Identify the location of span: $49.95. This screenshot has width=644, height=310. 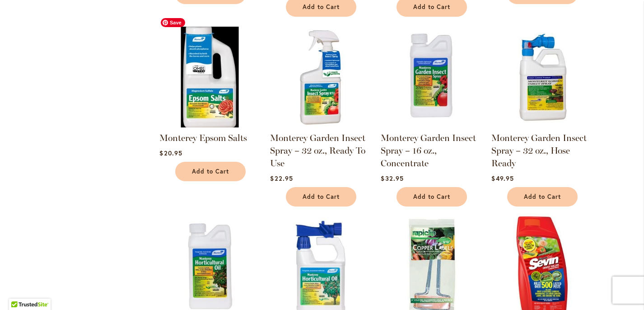
(502, 178).